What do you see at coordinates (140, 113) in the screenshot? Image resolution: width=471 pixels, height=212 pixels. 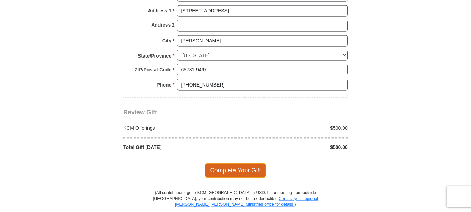 I see `span: Review Gift` at bounding box center [140, 113].